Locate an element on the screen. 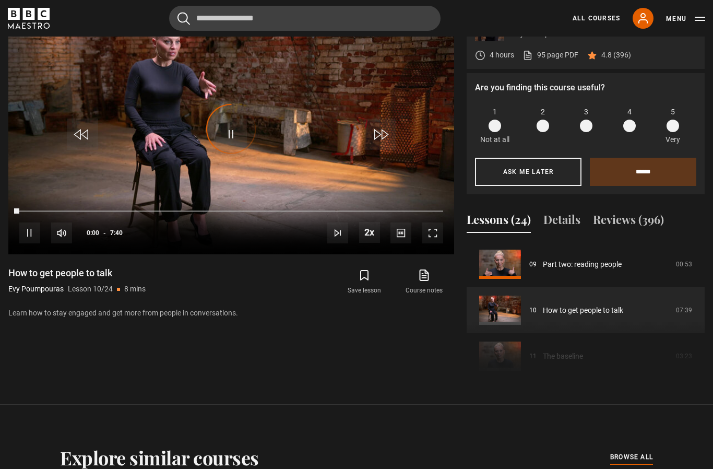 The height and width of the screenshot is (469, 713). h1: How to get people to talk is located at coordinates (77, 273).